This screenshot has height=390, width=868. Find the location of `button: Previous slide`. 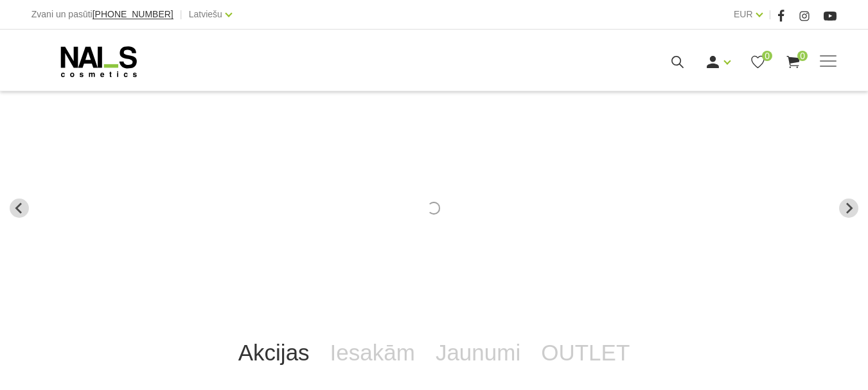

button: Previous slide is located at coordinates (19, 208).